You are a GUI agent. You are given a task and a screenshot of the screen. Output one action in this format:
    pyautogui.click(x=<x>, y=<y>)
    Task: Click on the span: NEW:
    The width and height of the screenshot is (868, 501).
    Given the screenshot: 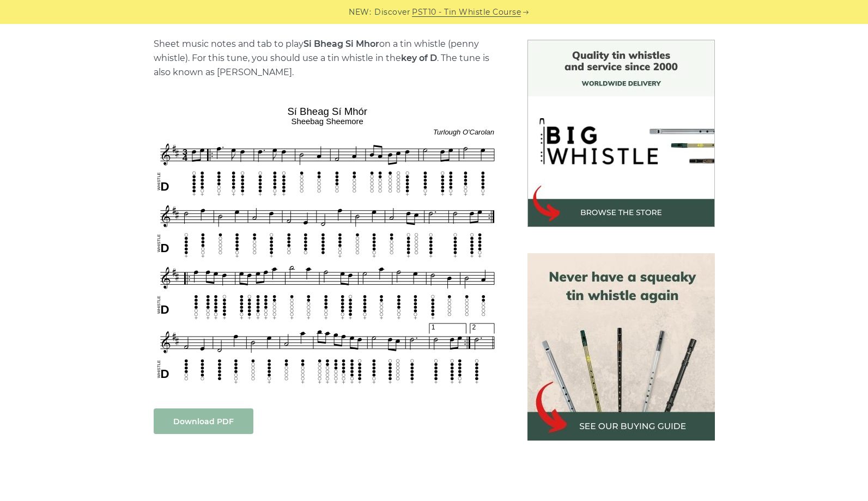 What is the action you would take?
    pyautogui.click(x=359, y=12)
    